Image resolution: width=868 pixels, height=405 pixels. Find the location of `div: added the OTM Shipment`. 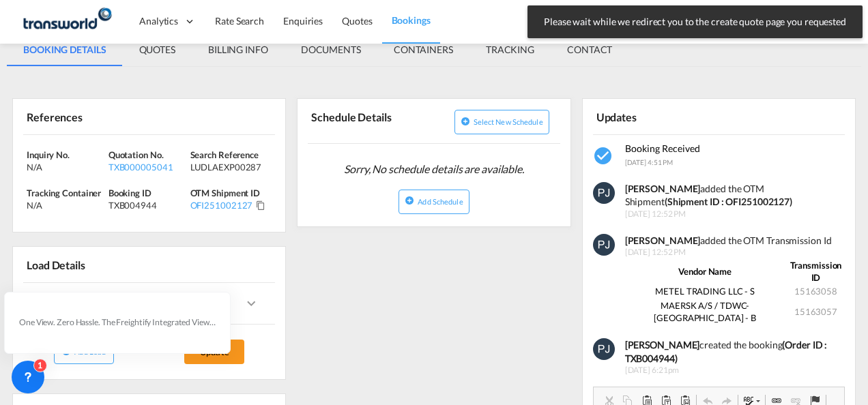

div: added the OTM Shipment is located at coordinates (735, 195).